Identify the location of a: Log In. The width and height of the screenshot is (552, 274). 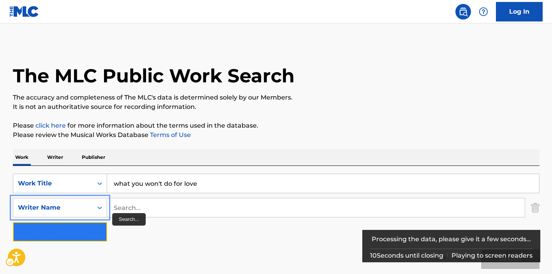
(520, 12).